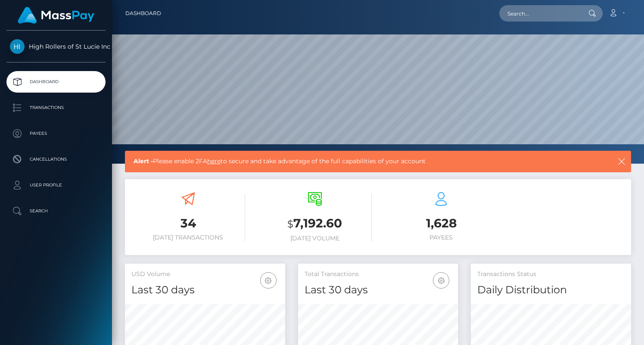 This screenshot has width=644, height=345. Describe the element at coordinates (56, 185) in the screenshot. I see `p: User Profile` at that location.